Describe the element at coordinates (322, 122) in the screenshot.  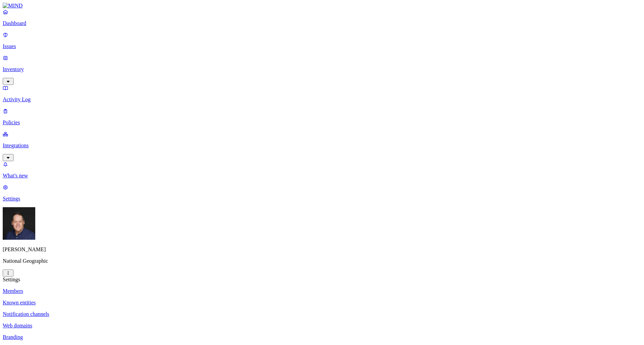
I see `p: Policies` at that location.